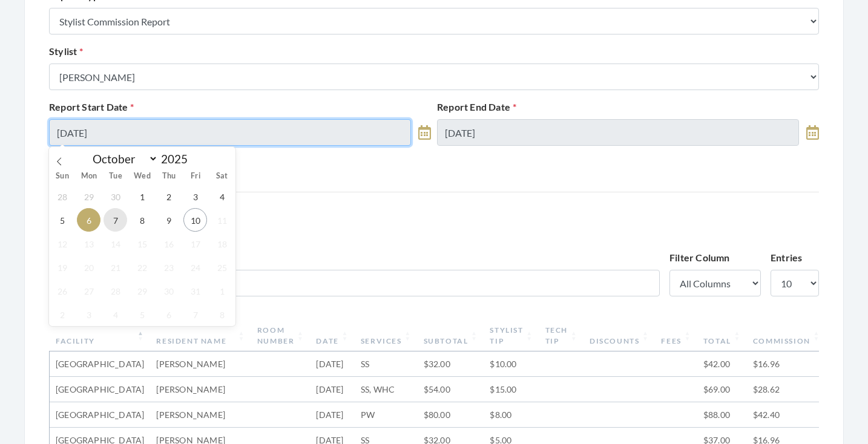  What do you see at coordinates (195, 290) in the screenshot?
I see `span: October 31, 2025` at bounding box center [195, 290].